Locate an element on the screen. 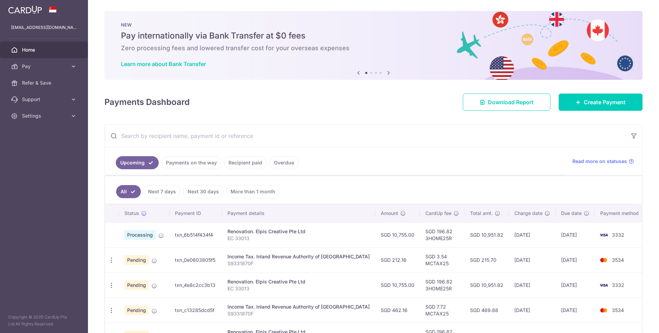  a: Recipient paid is located at coordinates (245, 162).